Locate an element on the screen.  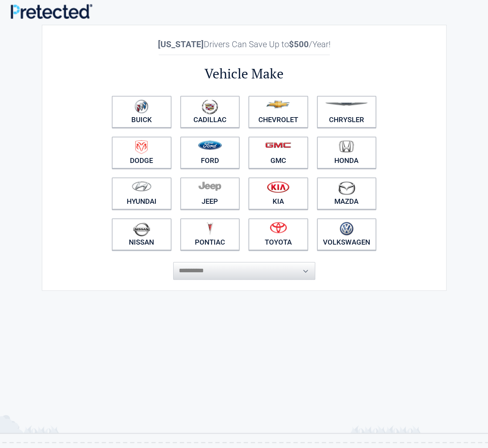
a: Jeep is located at coordinates (210, 194).